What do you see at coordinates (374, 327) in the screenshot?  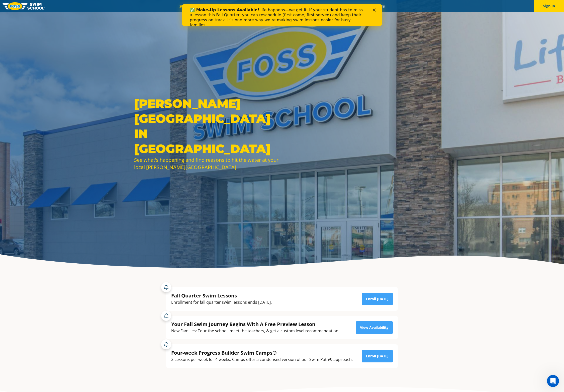 I see `a: View Availability` at bounding box center [374, 327].